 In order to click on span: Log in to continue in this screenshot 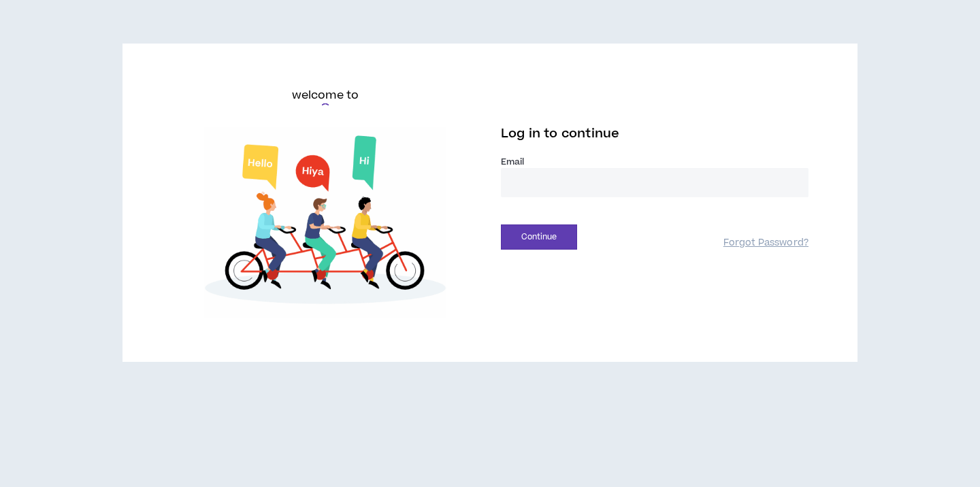, I will do `click(560, 134)`.